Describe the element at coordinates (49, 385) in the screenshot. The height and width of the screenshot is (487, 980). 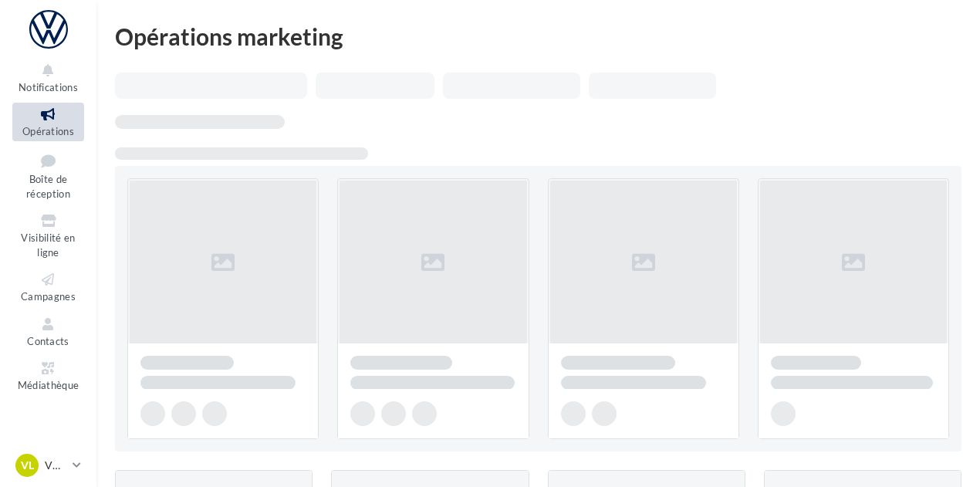
I see `span: Médiathèque` at that location.